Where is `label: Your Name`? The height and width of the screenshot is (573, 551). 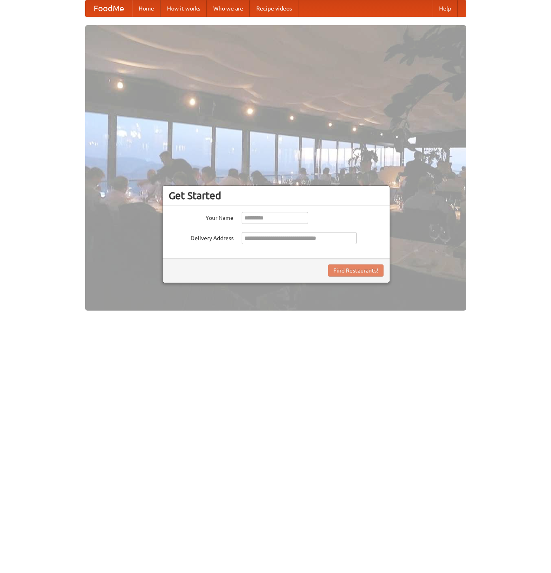 label: Your Name is located at coordinates (201, 217).